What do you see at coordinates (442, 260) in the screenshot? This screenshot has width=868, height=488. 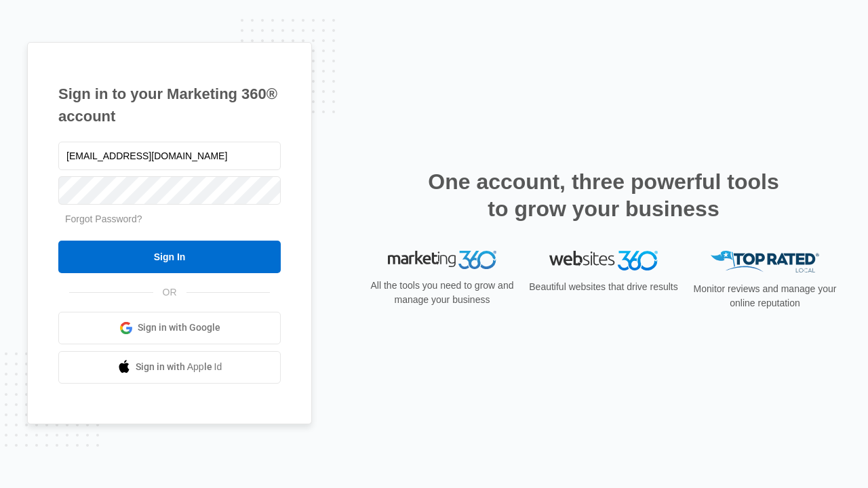 I see `img: Marketing 360` at bounding box center [442, 260].